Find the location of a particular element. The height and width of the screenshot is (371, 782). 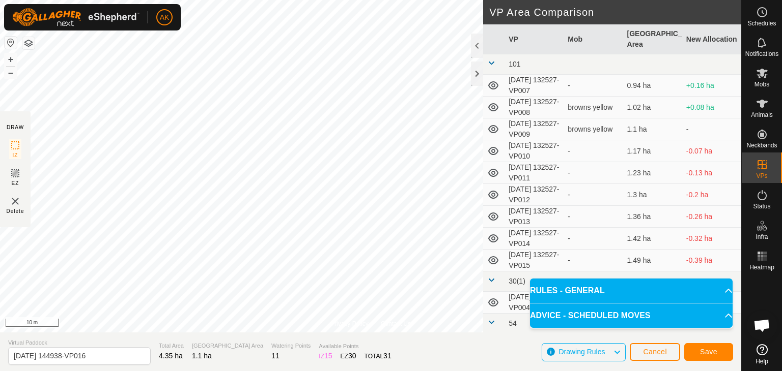

td: 1.17 ha is located at coordinates (652, 151).